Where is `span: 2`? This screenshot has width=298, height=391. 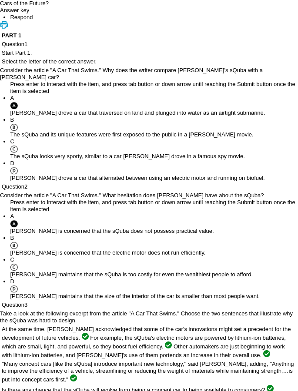
span: 2 is located at coordinates (26, 186).